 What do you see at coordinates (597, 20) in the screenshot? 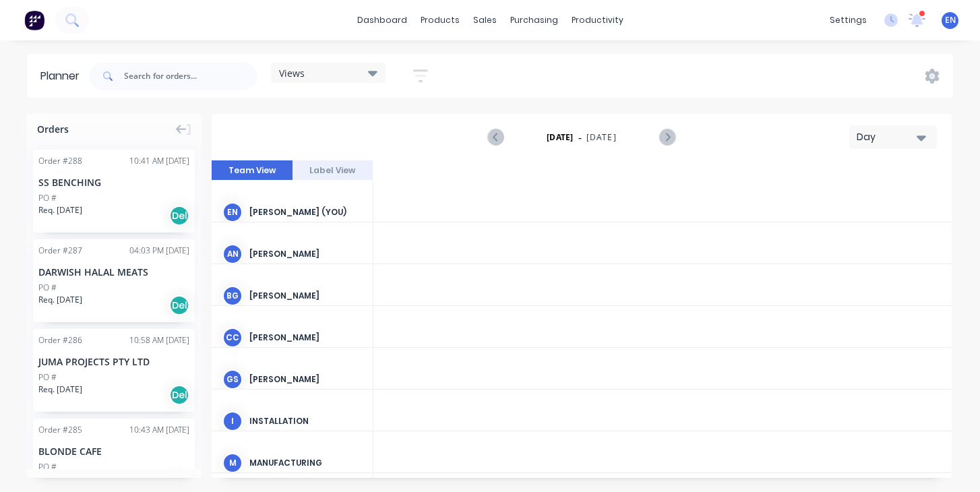
I see `div: productivity` at bounding box center [597, 20].